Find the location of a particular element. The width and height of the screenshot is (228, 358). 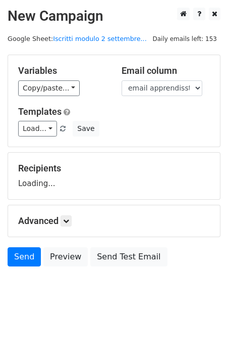

a: Daily emails left: 153 is located at coordinates (185, 38).